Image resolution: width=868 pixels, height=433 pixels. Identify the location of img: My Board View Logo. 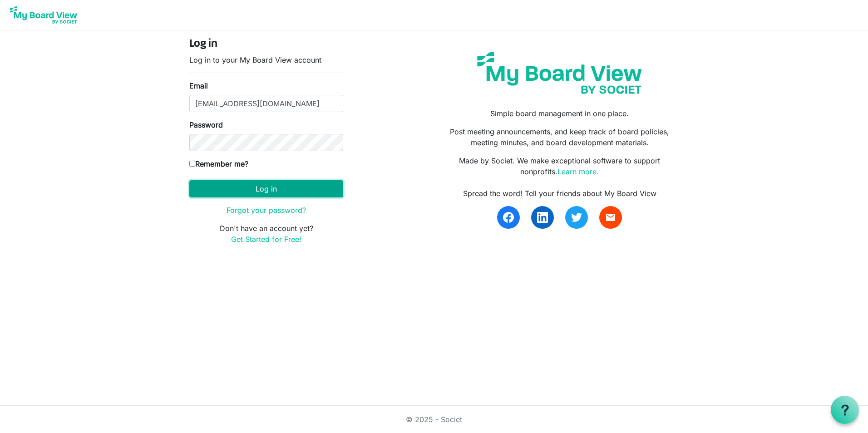
(44, 15).